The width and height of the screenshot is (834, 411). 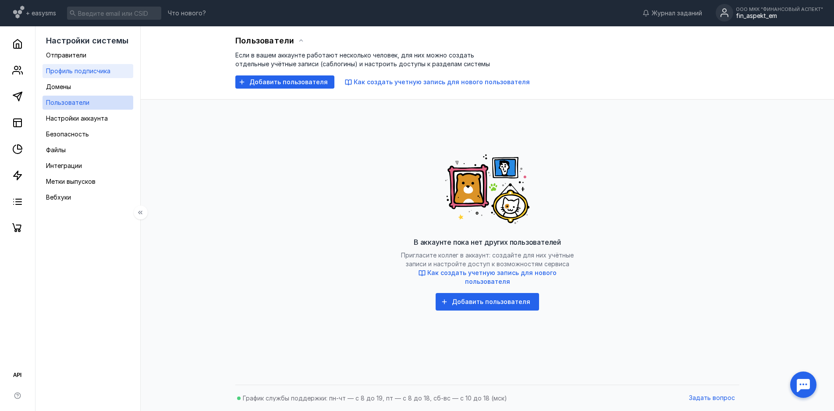 What do you see at coordinates (71, 181) in the screenshot?
I see `span: Метки выпусков` at bounding box center [71, 181].